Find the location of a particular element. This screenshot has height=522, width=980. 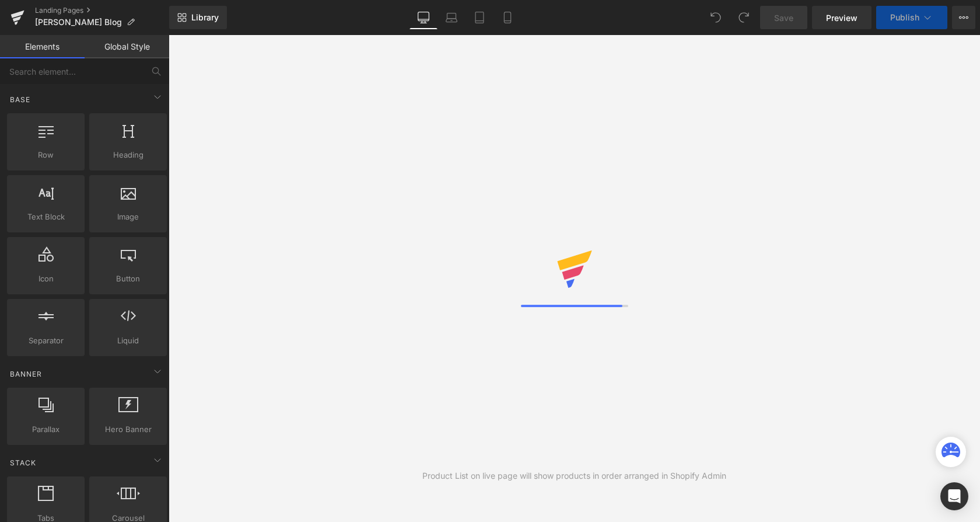

a: Mobile is located at coordinates (508, 17).